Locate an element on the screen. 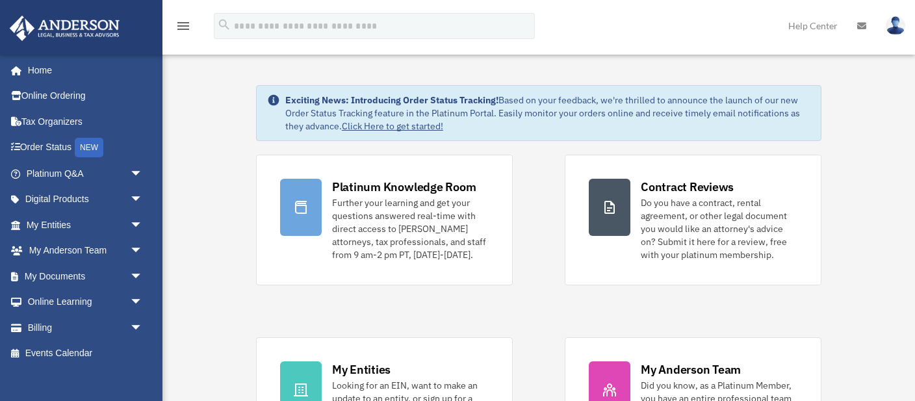 This screenshot has width=915, height=401. a: Order StatusNEW is located at coordinates (86, 148).